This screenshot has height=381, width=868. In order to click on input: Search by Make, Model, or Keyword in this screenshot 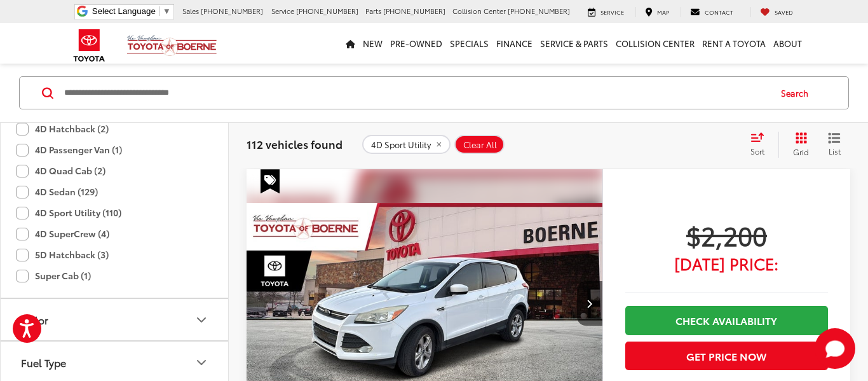, I will do `click(415, 93)`.